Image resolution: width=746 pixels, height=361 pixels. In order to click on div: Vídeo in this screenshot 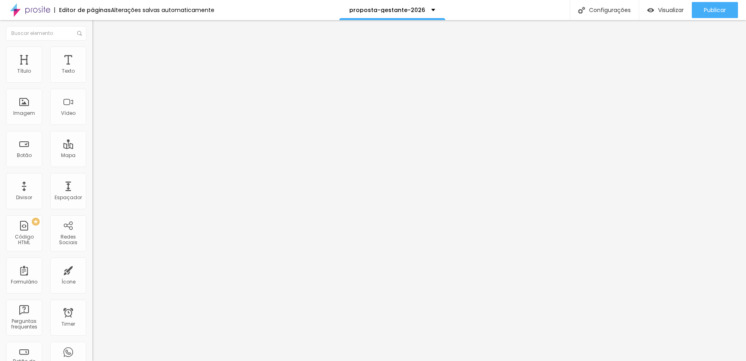, I will do `click(68, 113)`.